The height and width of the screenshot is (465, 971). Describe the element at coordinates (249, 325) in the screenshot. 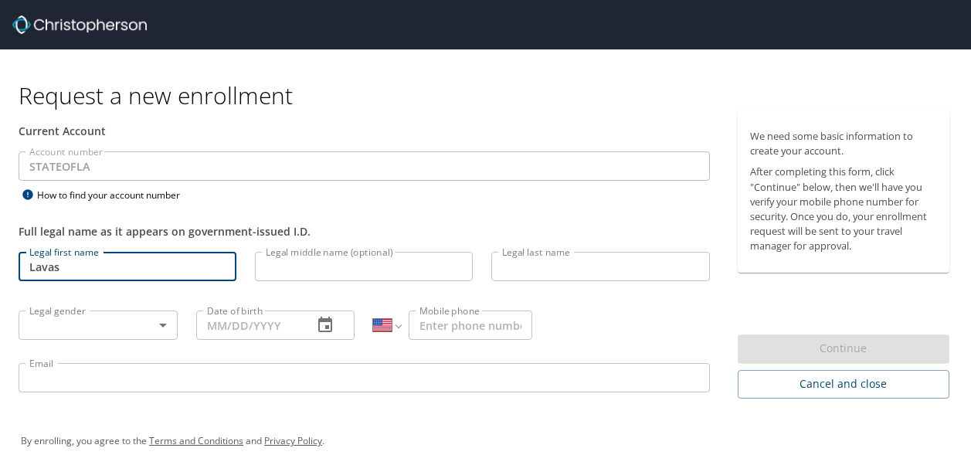

I see `input: MM/DD/YYYY` at that location.